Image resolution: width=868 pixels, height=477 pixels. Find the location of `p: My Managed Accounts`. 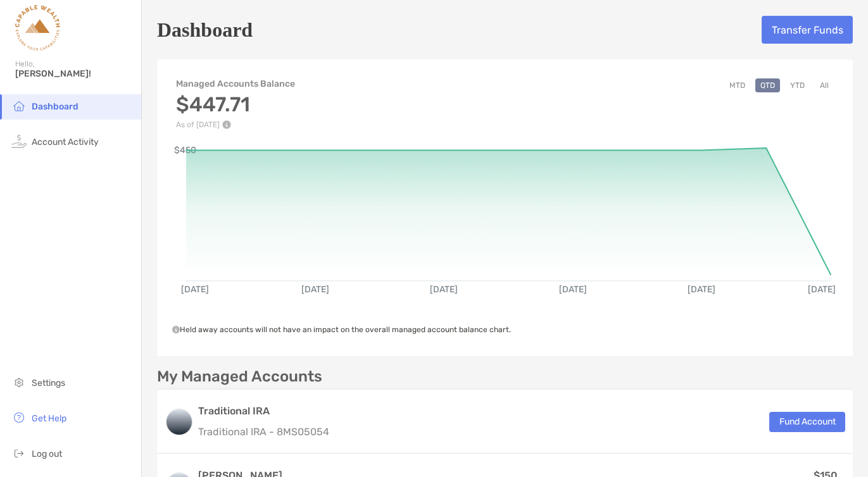

p: My Managed Accounts is located at coordinates (239, 377).